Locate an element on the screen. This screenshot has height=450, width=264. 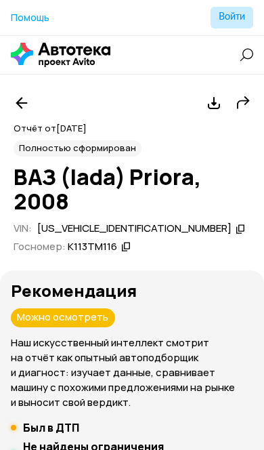
p: Наш искусственный интеллект смотрит на отчёт как опытный автоподборщик и диагност: изучает данные... is located at coordinates (132, 373).